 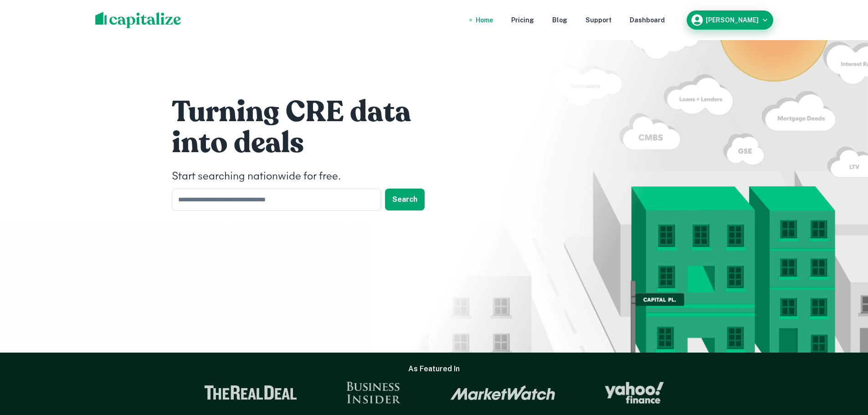 I want to click on h4: Start searching nationwide for free., so click(x=309, y=176).